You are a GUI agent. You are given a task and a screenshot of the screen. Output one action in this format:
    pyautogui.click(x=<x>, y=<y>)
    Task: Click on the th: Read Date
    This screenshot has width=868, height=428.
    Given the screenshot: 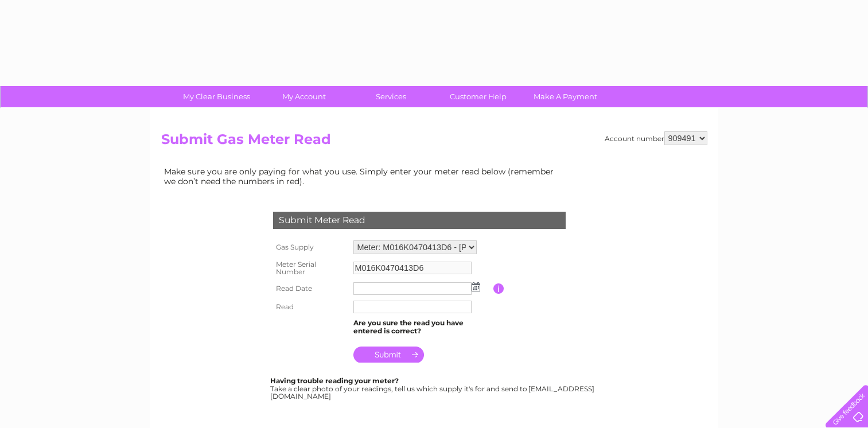 What is the action you would take?
    pyautogui.click(x=310, y=288)
    